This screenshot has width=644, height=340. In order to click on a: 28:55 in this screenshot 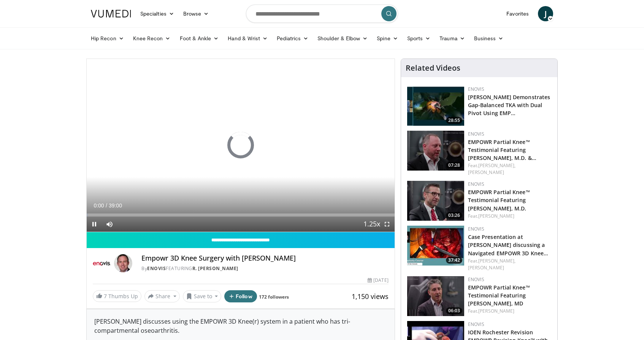, I will do `click(436, 106)`.